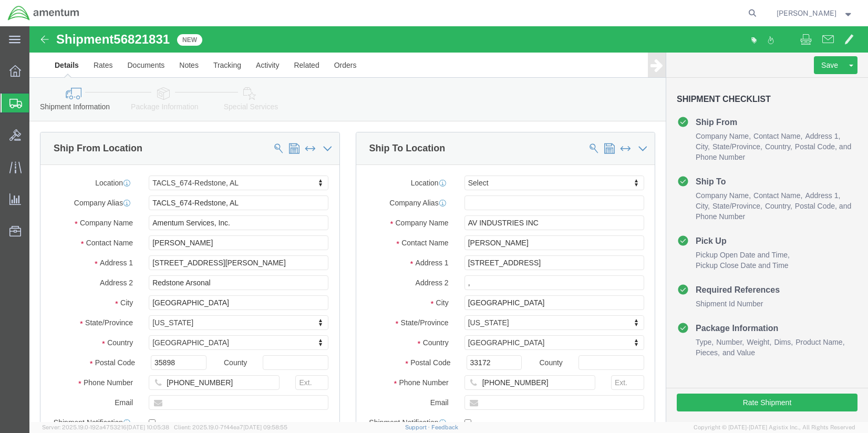  What do you see at coordinates (807, 13) in the screenshot?
I see `span: Richard Mick` at bounding box center [807, 13].